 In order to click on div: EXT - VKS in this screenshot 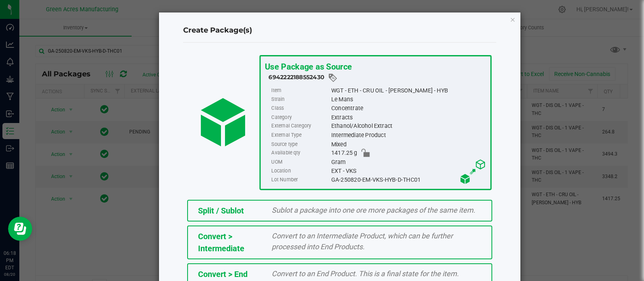, I will do `click(408, 171)`.